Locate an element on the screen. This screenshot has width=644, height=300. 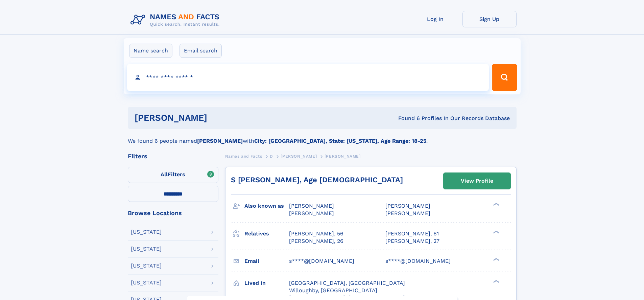
h3: Email is located at coordinates (267, 261).